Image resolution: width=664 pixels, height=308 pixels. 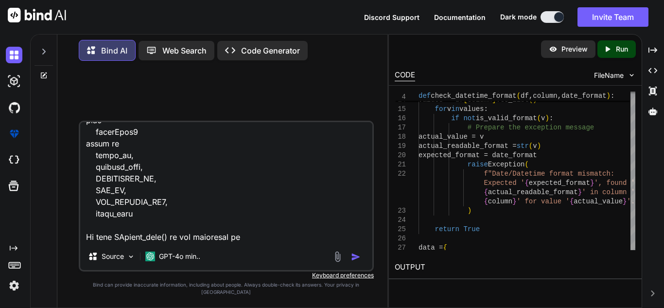 What do you see at coordinates (400, 220) in the screenshot?
I see `div: 24` at bounding box center [400, 220].